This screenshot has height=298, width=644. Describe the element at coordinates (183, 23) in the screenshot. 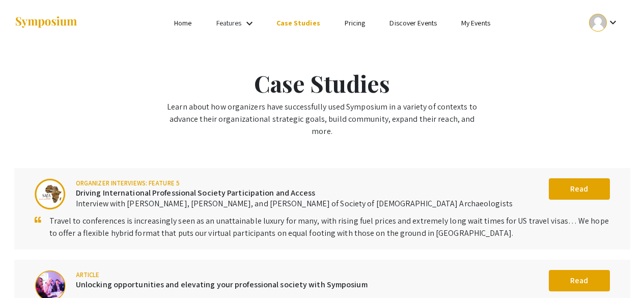

I see `a: Home` at that location.